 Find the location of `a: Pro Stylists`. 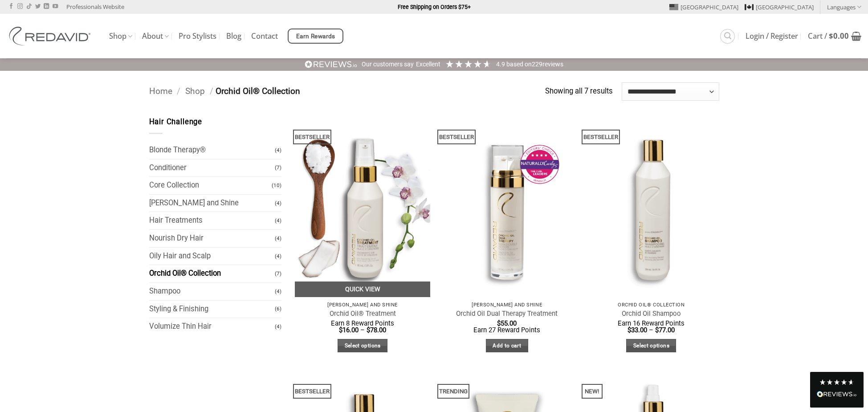

a: Pro Stylists is located at coordinates (197, 36).